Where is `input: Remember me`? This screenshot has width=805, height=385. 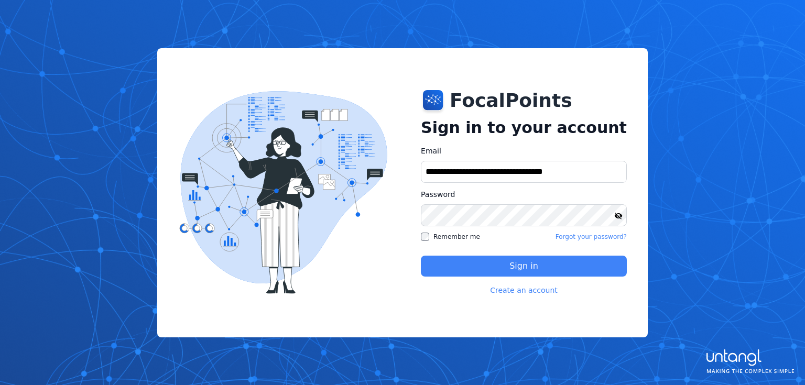 input: Remember me is located at coordinates (425, 237).